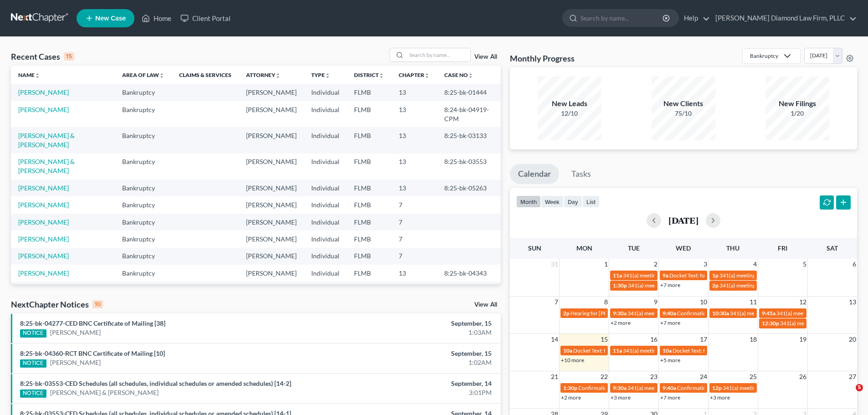  What do you see at coordinates (93, 323) in the screenshot?
I see `a: 8:25-bk-04277-CED BNC Certificate of Mailing [38]` at bounding box center [93, 323].